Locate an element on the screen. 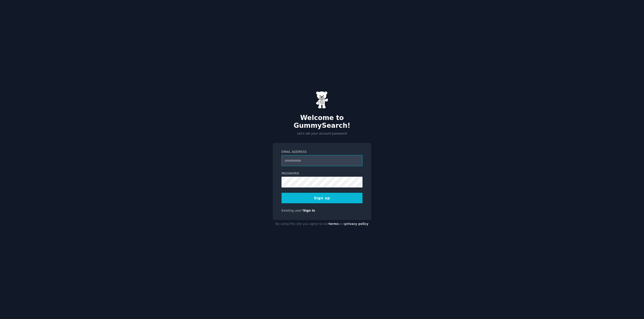 The width and height of the screenshot is (644, 319). span: Existing user? is located at coordinates (292, 211).